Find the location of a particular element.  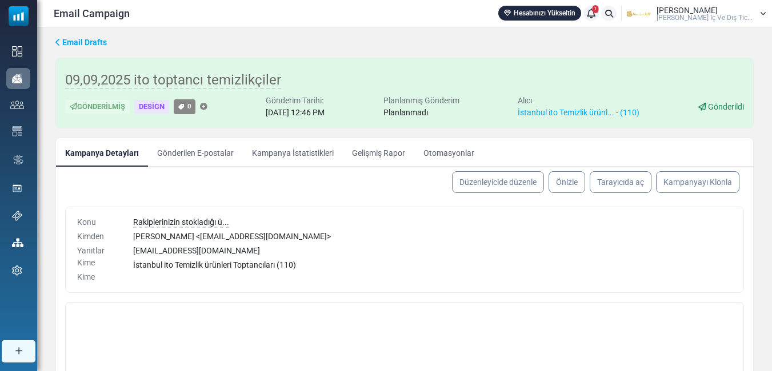

div: Kimden is located at coordinates (98, 237).